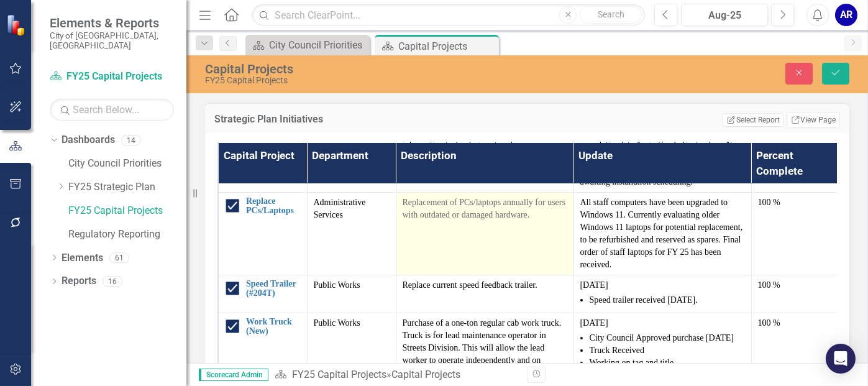 The image size is (868, 386). I want to click on button: Select Report, so click(753, 120).